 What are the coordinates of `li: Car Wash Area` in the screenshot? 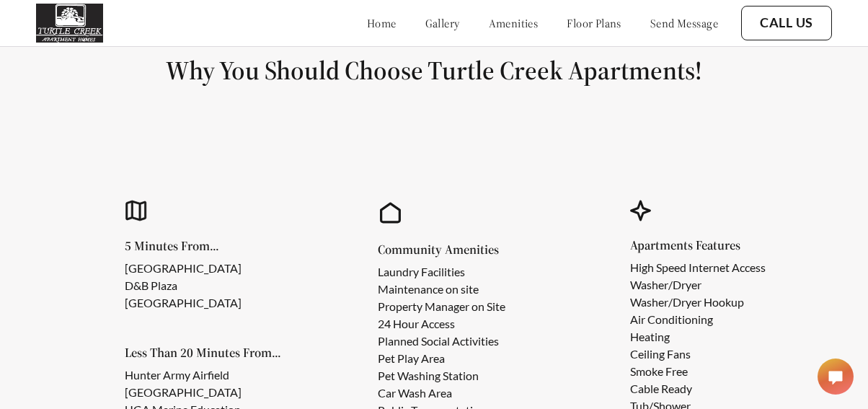 It's located at (441, 393).